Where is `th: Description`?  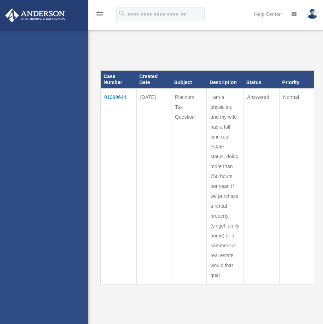
th: Description is located at coordinates (225, 79).